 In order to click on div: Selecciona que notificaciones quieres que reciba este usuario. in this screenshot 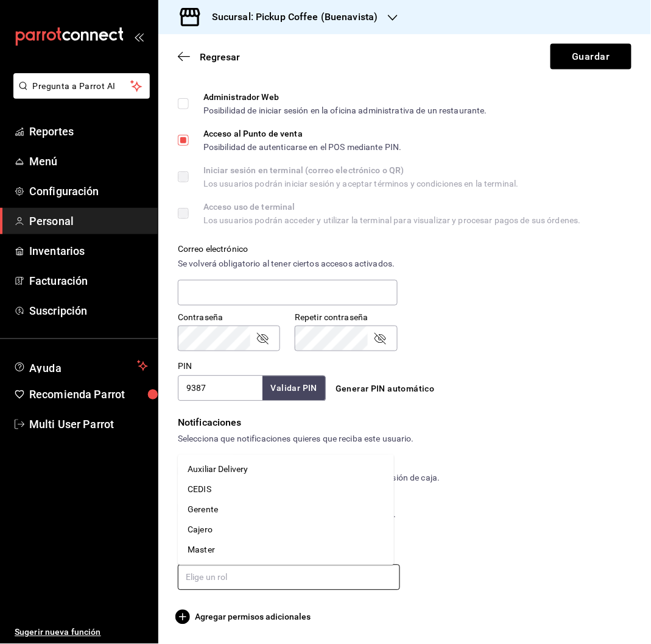, I will do `click(404, 439)`.